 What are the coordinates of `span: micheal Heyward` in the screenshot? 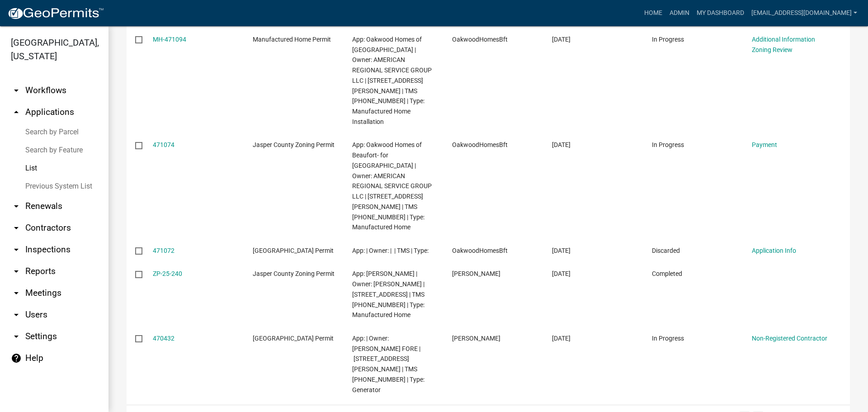 It's located at (476, 274).